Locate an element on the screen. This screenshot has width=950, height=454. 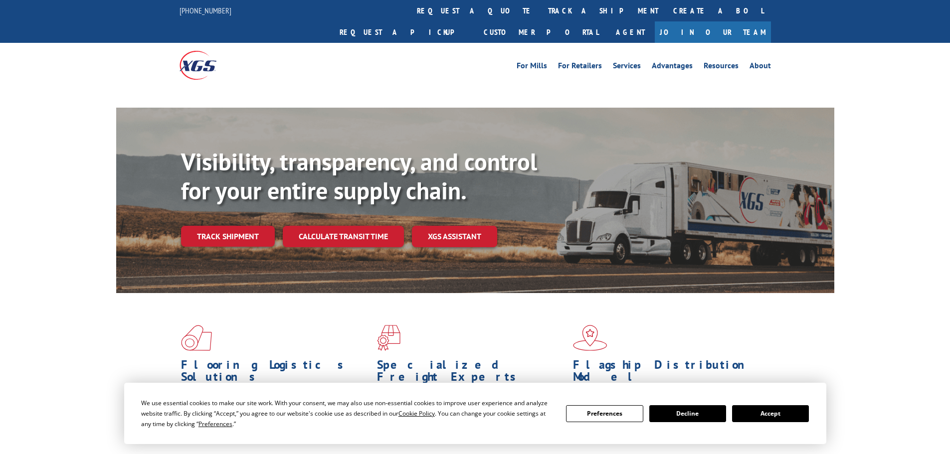
b: Visibility, transparency, and control for your entire supply chain. is located at coordinates (359, 176).